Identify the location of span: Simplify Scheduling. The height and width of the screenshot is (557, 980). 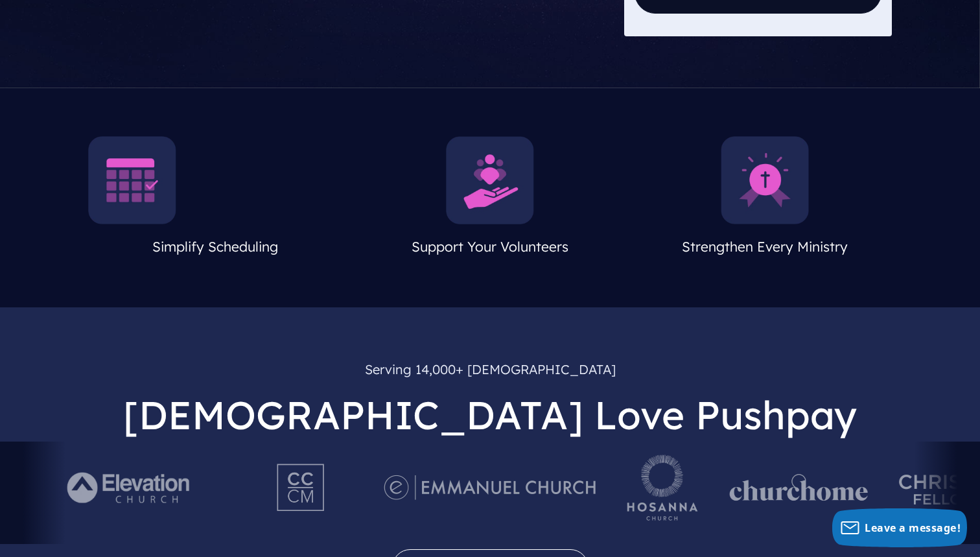
(215, 246).